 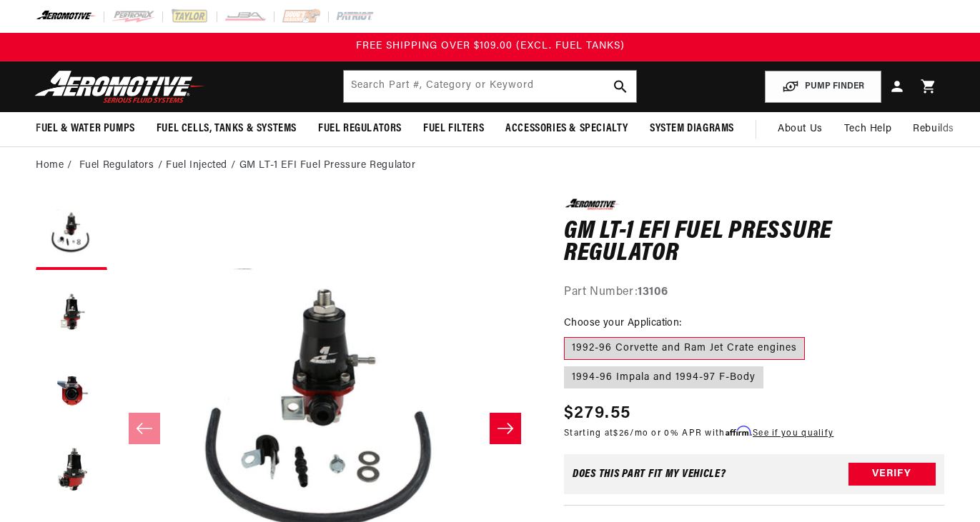 What do you see at coordinates (453, 128) in the screenshot?
I see `summary: Fuel Filters` at bounding box center [453, 128].